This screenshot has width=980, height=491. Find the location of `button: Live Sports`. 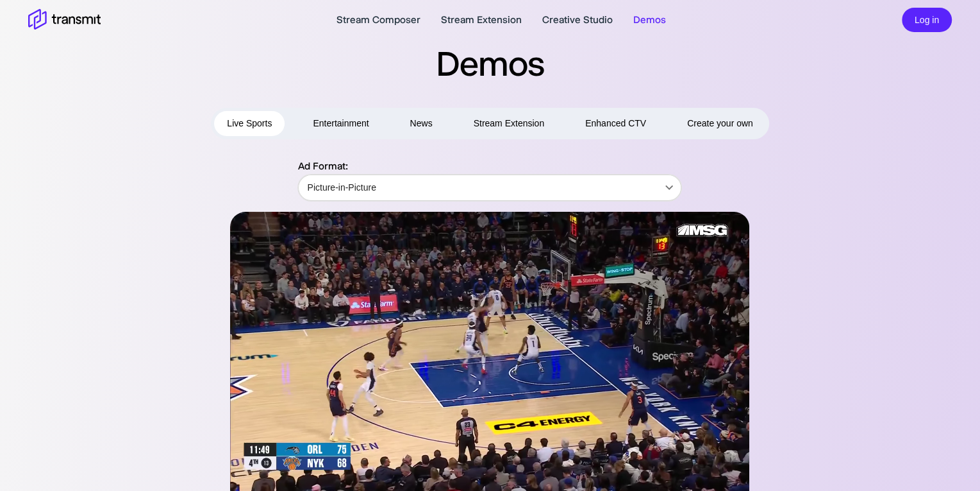

button: Live Sports is located at coordinates (249, 123).